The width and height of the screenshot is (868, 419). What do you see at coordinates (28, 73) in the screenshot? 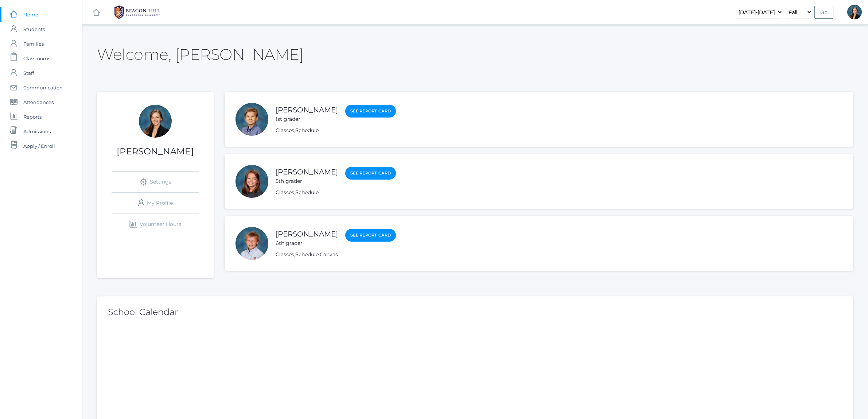
I see `span: Staff` at bounding box center [28, 73].